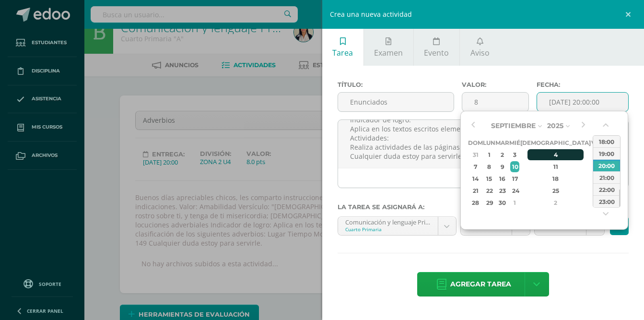 The width and height of the screenshot is (644, 320). I want to click on label: Título:, so click(396, 85).